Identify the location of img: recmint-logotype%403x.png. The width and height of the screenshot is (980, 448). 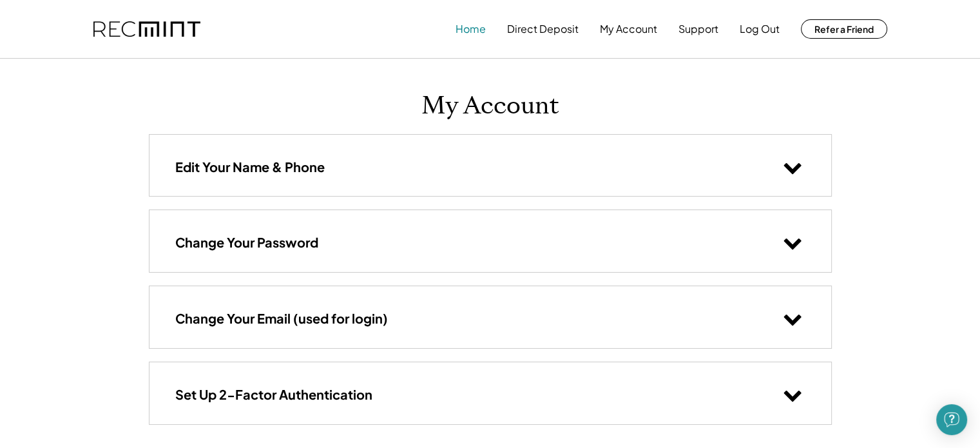
(147, 29).